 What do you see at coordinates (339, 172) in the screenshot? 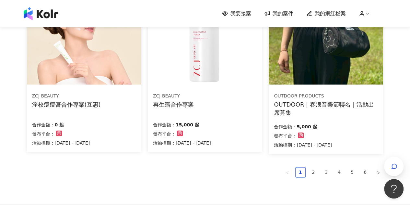
I see `li: 4` at bounding box center [339, 172].